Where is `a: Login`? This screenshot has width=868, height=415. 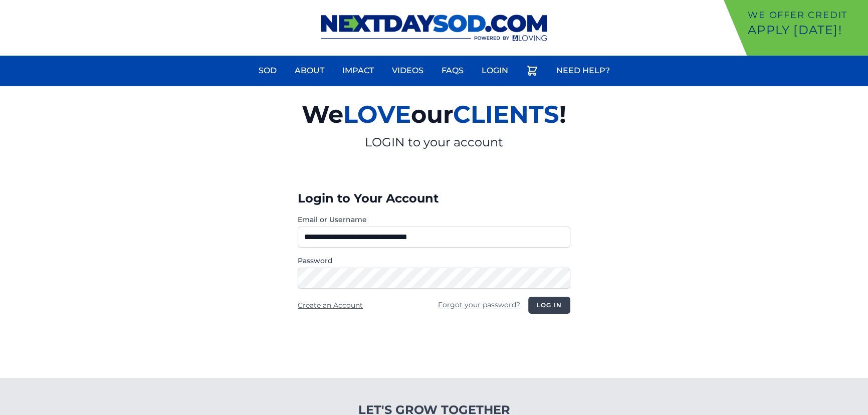
a: Login is located at coordinates (494, 70).